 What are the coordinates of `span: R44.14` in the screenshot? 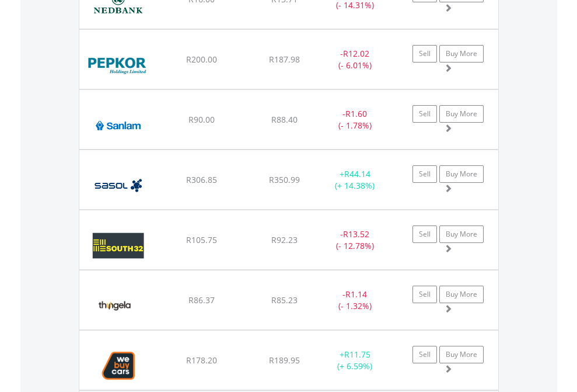 It's located at (357, 174).